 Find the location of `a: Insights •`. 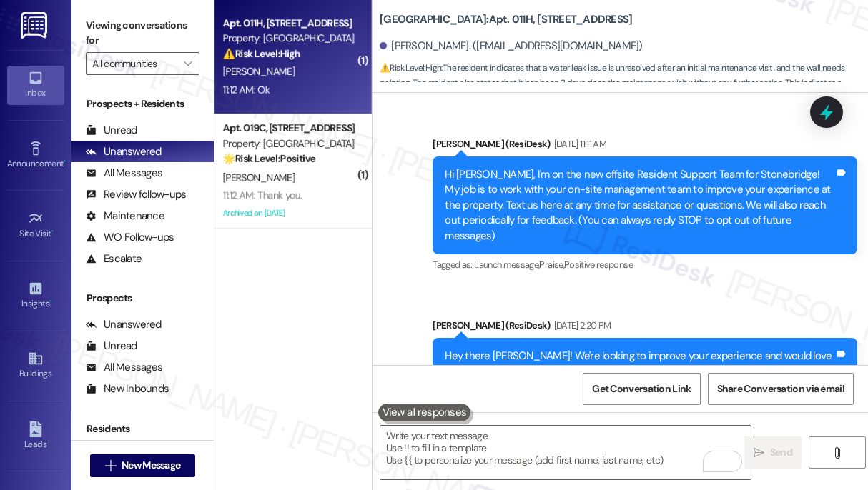

a: Insights • is located at coordinates (36, 296).